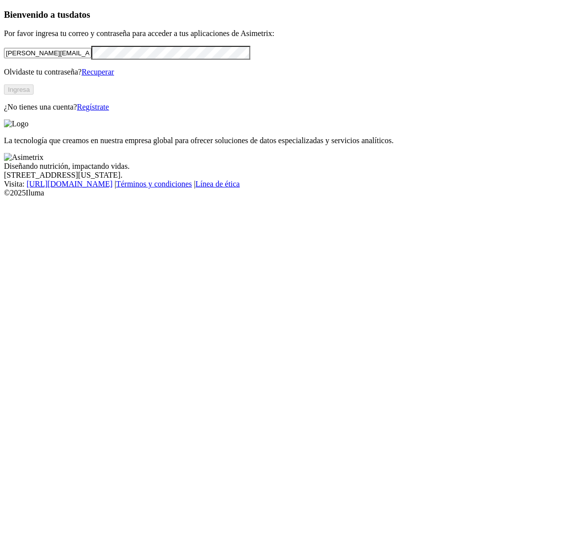 The height and width of the screenshot is (540, 568). Describe the element at coordinates (284, 107) in the screenshot. I see `p: ¿No tienes una cuenta?` at that location.